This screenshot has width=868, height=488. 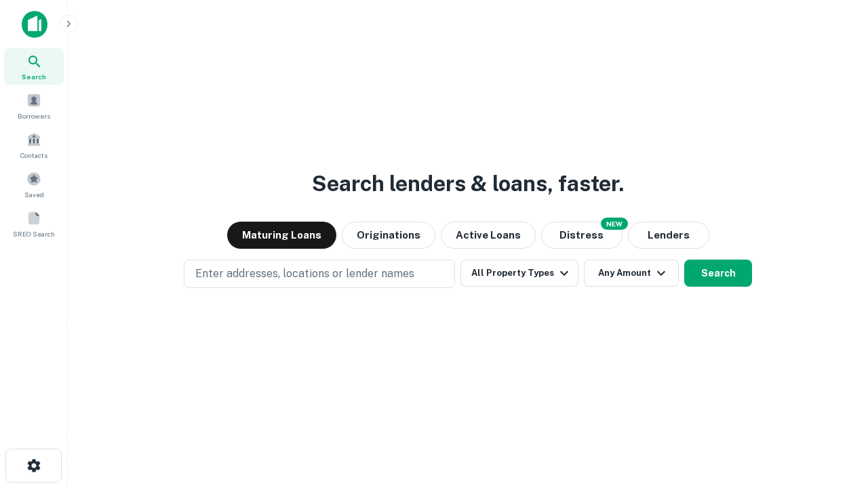 I want to click on button: Originations, so click(x=389, y=235).